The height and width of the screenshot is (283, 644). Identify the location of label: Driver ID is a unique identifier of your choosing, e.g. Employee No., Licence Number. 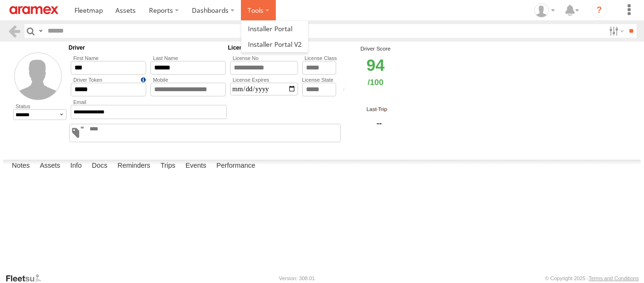
(108, 79).